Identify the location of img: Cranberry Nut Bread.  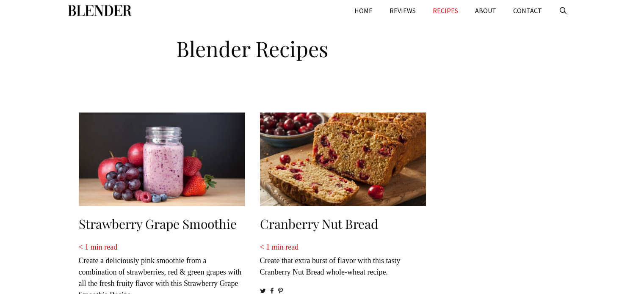
(343, 159).